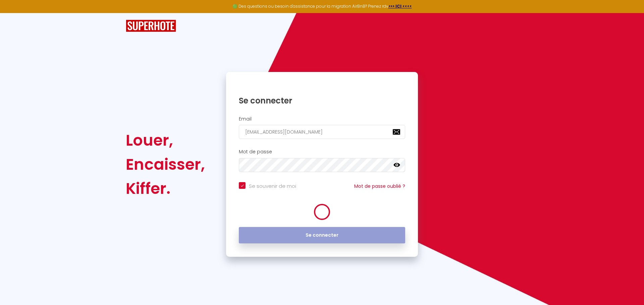 The image size is (644, 305). I want to click on a: >>> ICI <<<<, so click(400, 6).